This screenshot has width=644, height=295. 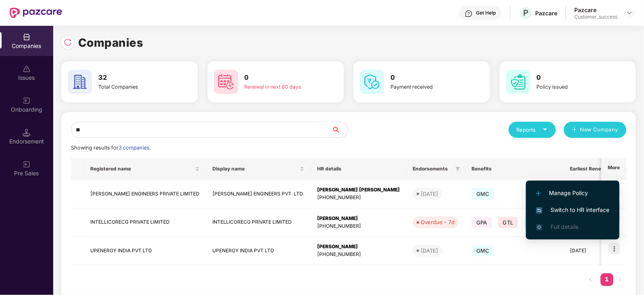 What do you see at coordinates (614, 248) in the screenshot?
I see `img: icon` at bounding box center [614, 248].